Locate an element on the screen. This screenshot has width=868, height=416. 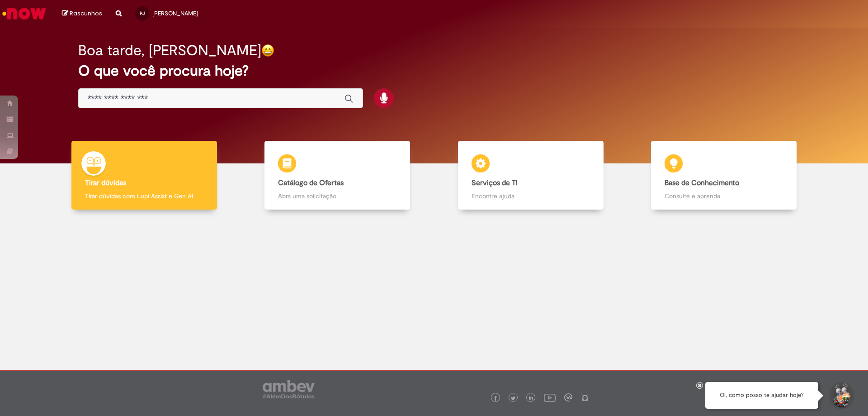
p: Consulte e aprenda is located at coordinates (724, 196).